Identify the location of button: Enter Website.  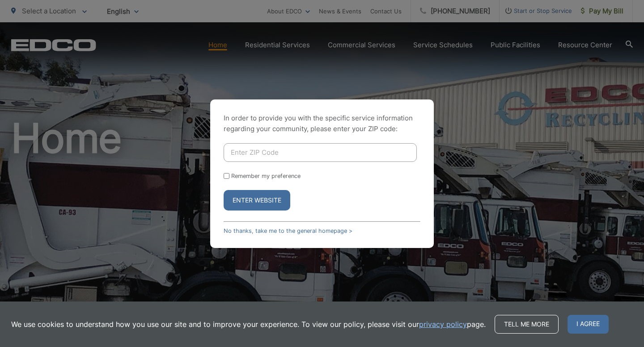
(257, 201).